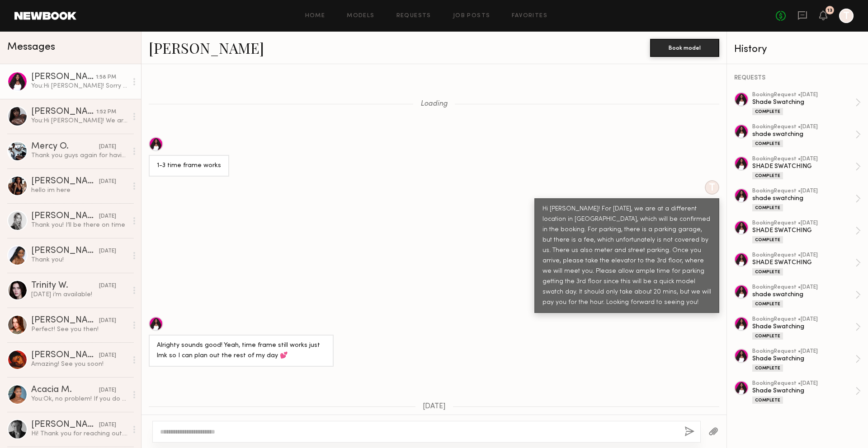 This screenshot has height=448, width=868. I want to click on div: Thank you! I’ll be there on time, so click(79, 225).